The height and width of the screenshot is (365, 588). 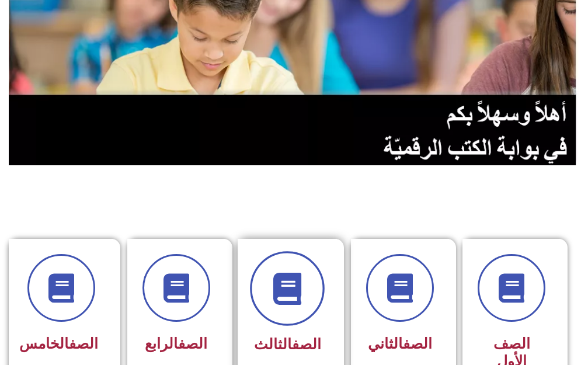 What do you see at coordinates (175, 343) in the screenshot?
I see `span: الرابع` at bounding box center [175, 343].